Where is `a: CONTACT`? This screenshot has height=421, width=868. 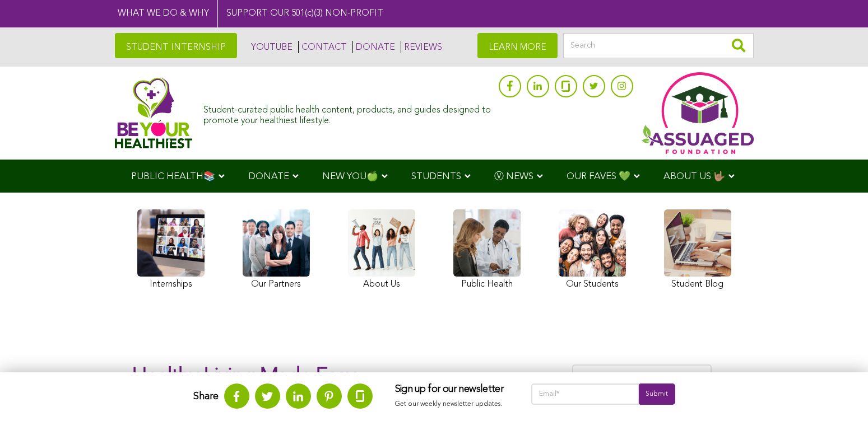 a: CONTACT is located at coordinates (322, 47).